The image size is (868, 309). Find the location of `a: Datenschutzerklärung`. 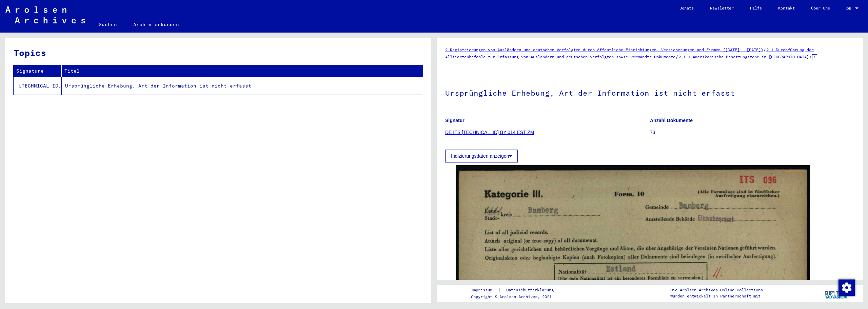

a: Datenschutzerklärung is located at coordinates (531, 290).